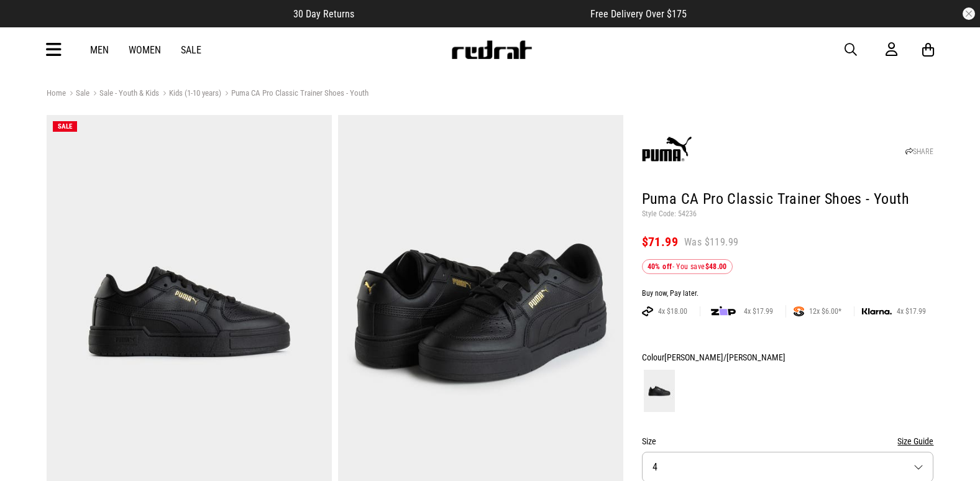 Image resolution: width=980 pixels, height=481 pixels. I want to click on a: Men, so click(99, 50).